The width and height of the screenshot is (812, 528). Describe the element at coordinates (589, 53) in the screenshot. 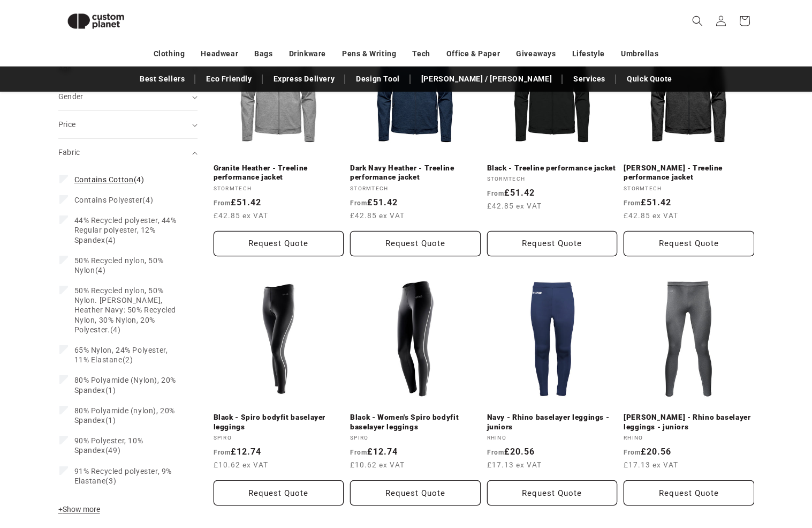

I see `a: Lifestyle` at that location.